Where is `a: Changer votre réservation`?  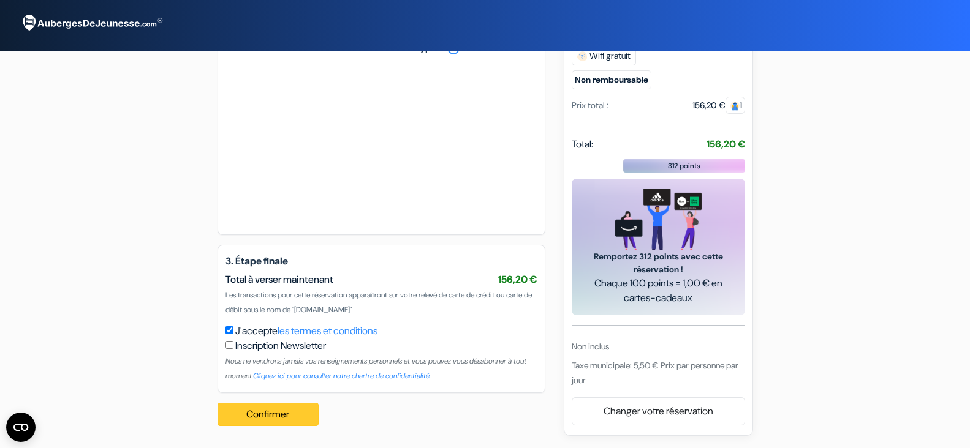 a: Changer votre réservation is located at coordinates (658, 412).